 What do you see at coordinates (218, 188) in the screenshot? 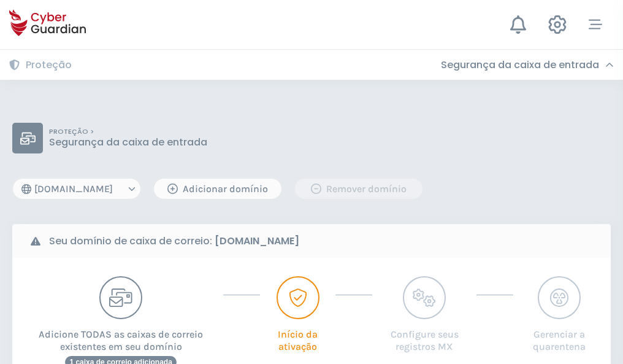
I see `div: Adicionar domínio` at bounding box center [218, 188].